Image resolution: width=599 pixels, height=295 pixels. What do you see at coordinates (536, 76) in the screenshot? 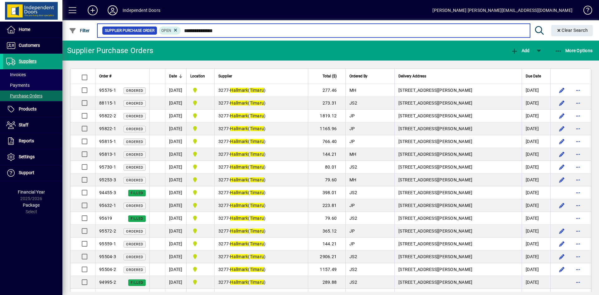
I see `div: Due Date` at bounding box center [536, 76].